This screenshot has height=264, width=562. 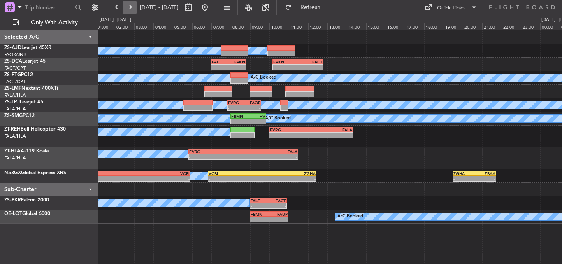 I want to click on span: Refresh, so click(x=311, y=7).